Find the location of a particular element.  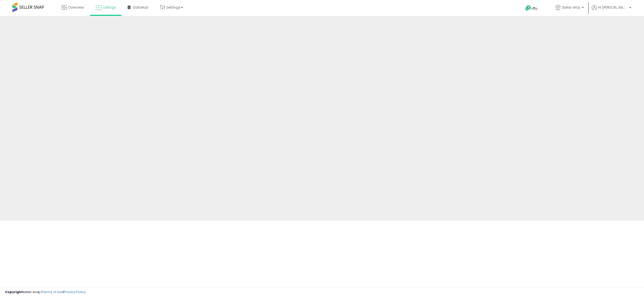

span: Listings is located at coordinates (110, 7).